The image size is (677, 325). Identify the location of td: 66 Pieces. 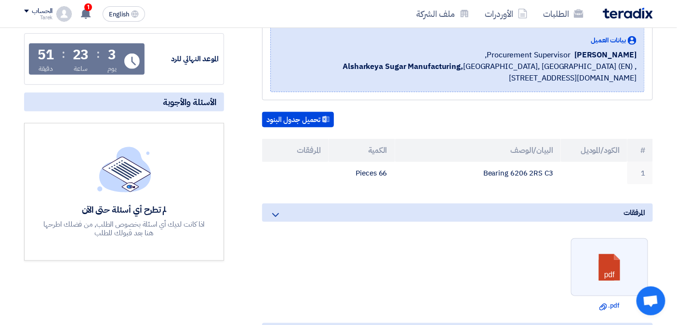
(362, 173).